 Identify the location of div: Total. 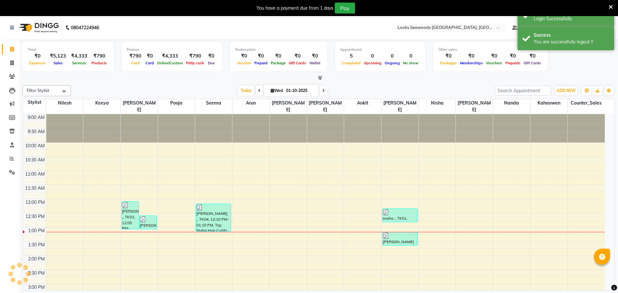
(68, 50).